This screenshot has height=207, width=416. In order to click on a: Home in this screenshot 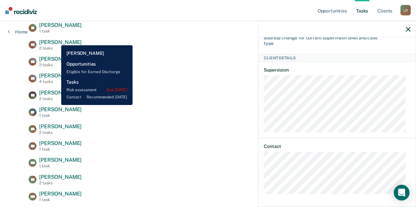, I will do `click(18, 32)`.